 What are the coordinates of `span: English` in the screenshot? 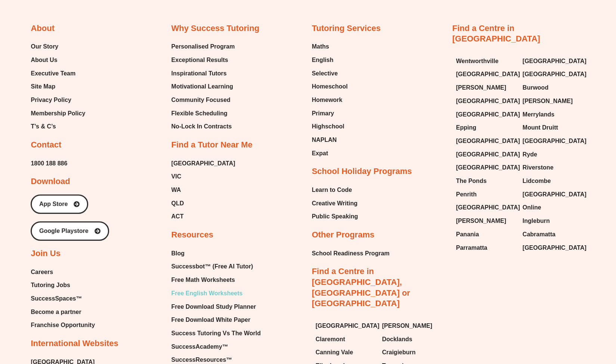 It's located at (323, 60).